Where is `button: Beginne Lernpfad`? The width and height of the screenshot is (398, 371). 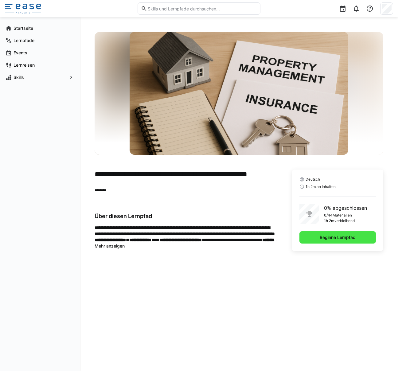
button: Beginne Lernpfad is located at coordinates (337, 237).